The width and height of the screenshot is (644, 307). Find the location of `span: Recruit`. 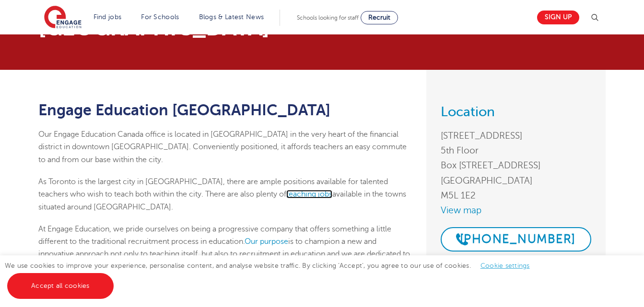

span: Recruit is located at coordinates (380, 17).